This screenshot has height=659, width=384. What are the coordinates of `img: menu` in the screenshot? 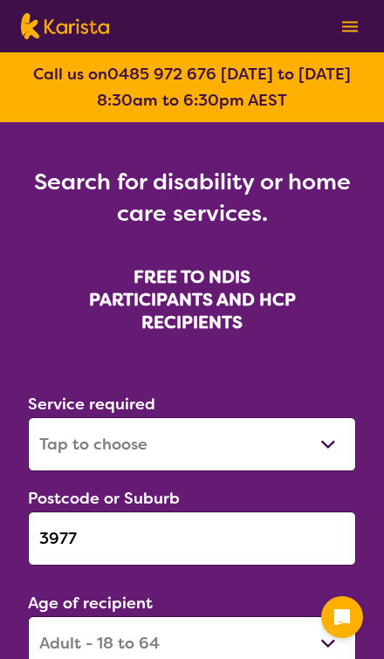 It's located at (350, 26).